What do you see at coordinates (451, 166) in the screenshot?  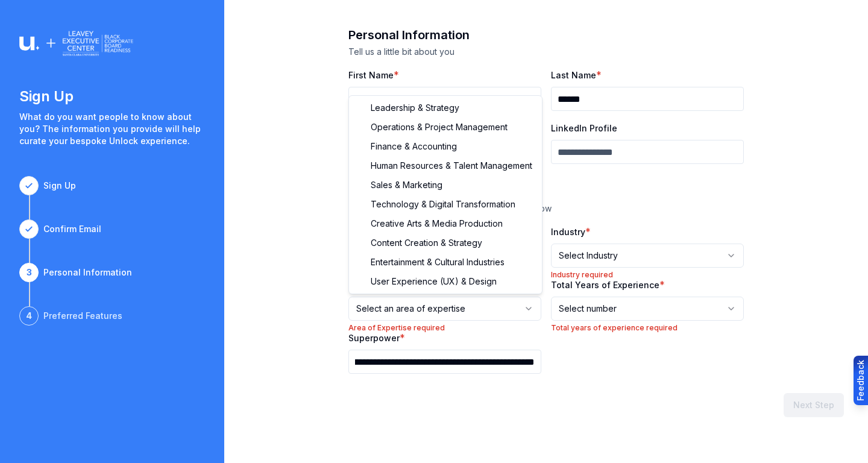 I see `span: Human Resources & Talent Management` at bounding box center [451, 166].